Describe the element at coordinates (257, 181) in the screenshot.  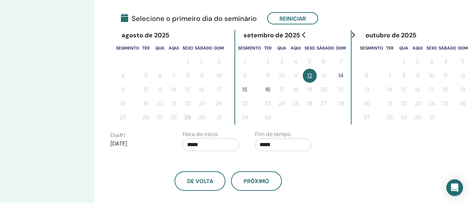
I see `button: Próximo` at that location.